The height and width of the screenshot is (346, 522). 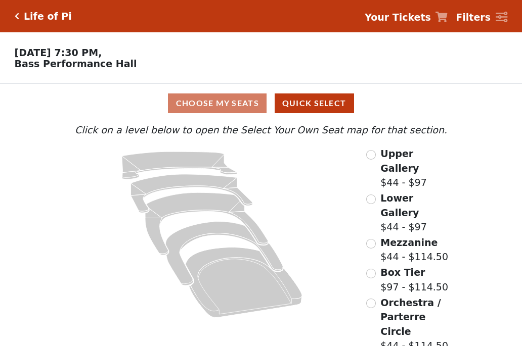 I want to click on label: $97 - $114.50, so click(x=414, y=280).